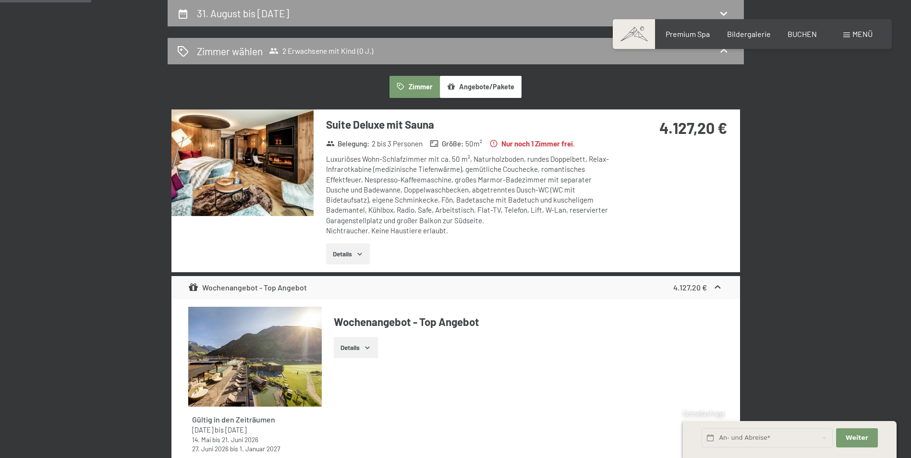  What do you see at coordinates (456, 288) in the screenshot?
I see `div: Wochenangebot - Top Angebot4.127,20 €` at bounding box center [456, 288].